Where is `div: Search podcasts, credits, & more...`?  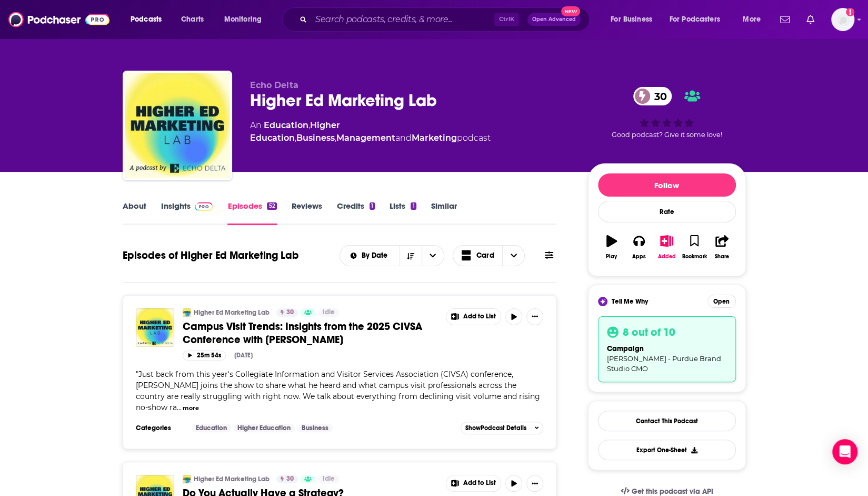
div: Search podcasts, credits, & more... is located at coordinates (446, 19).